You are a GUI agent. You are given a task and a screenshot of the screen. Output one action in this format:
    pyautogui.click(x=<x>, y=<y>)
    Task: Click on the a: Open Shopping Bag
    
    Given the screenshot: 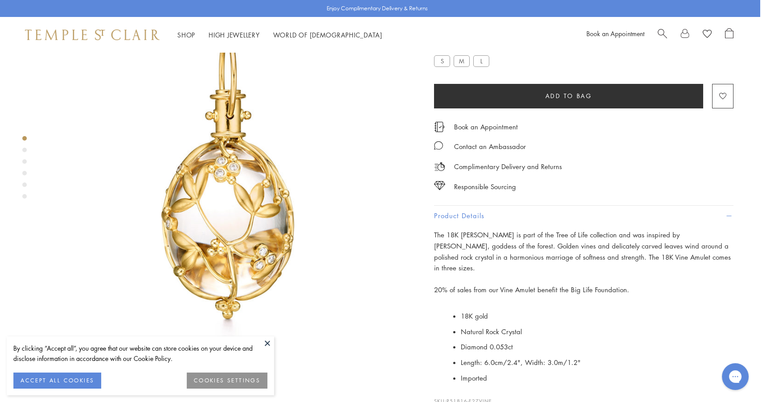 What is the action you would take?
    pyautogui.click(x=729, y=35)
    